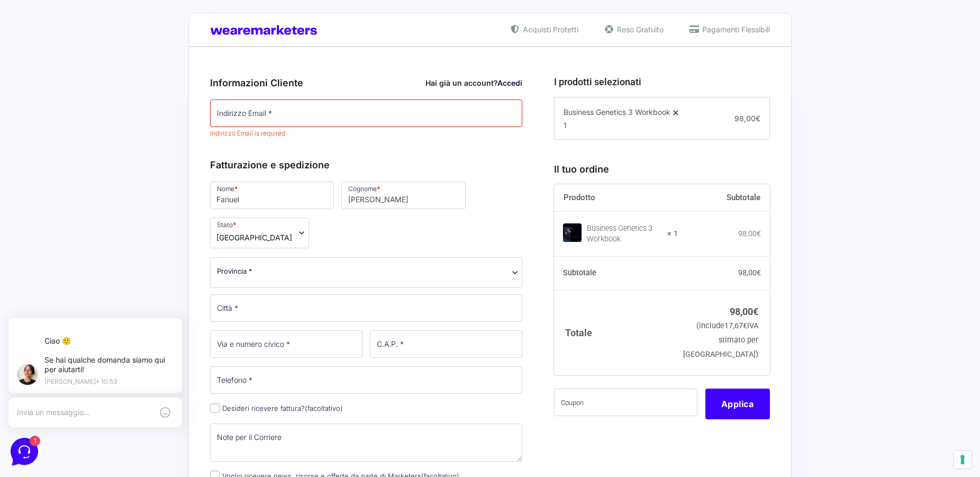 The image size is (980, 477). I want to click on p: Ciao 🙂 Se hai qualche domanda siamo qui per aiutarti!, so click(103, 78).